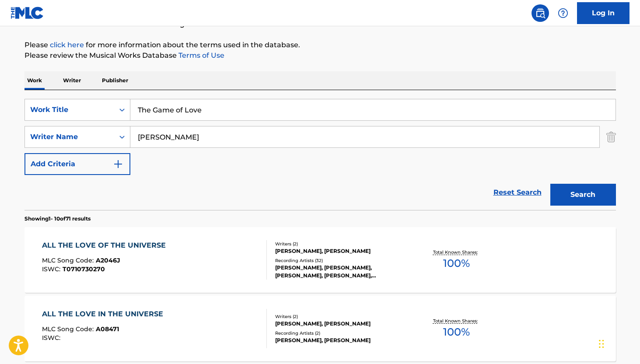  I want to click on span: A08471, so click(107, 329).